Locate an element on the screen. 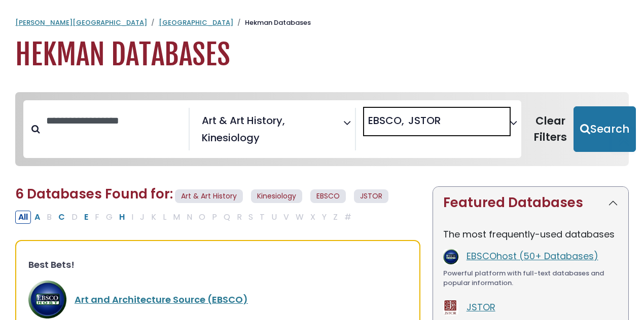  a: Art and Architecture Source (EBSCO) is located at coordinates (161, 300).